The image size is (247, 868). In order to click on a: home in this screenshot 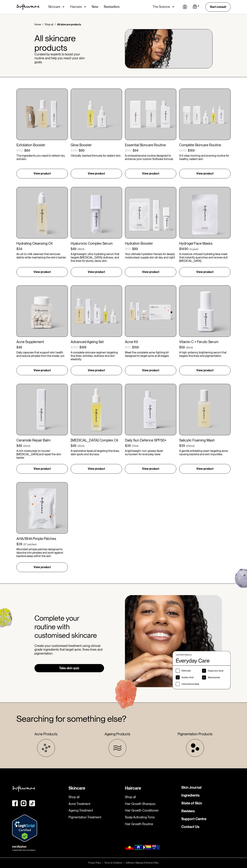, I will do `click(28, 7)`.